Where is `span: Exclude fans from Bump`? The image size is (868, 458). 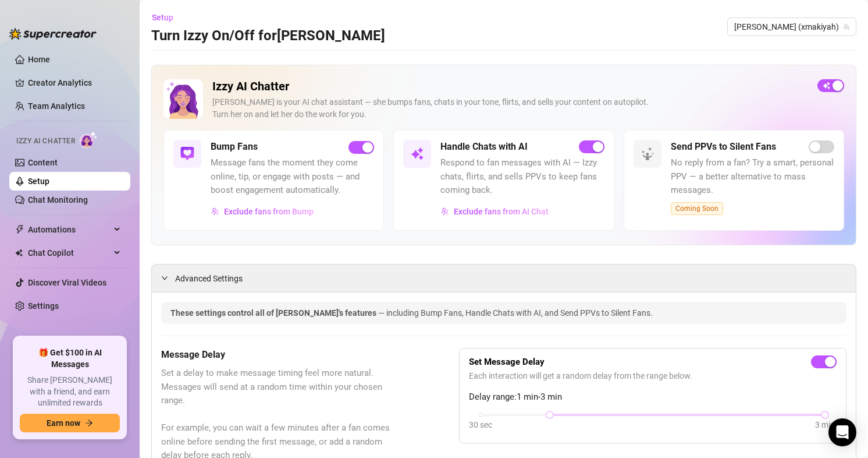
span: Exclude fans from Bump is located at coordinates (269, 212).